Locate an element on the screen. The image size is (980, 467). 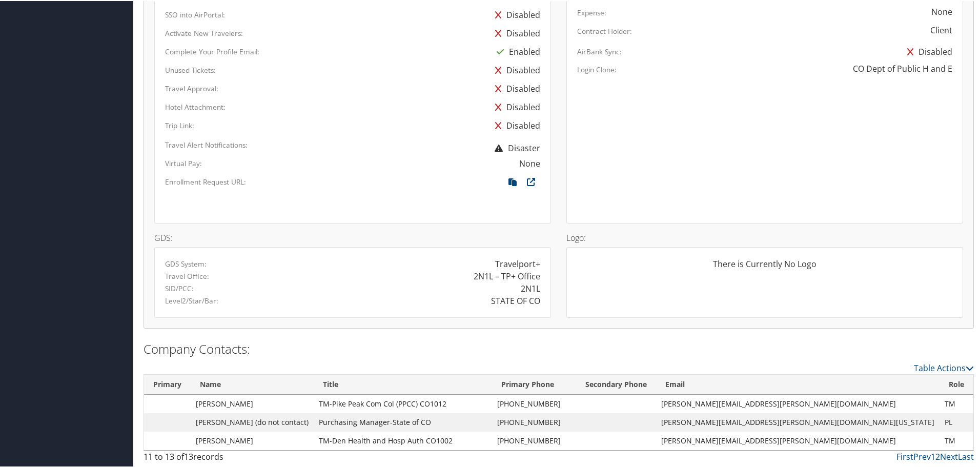
div: Client is located at coordinates (941, 29).